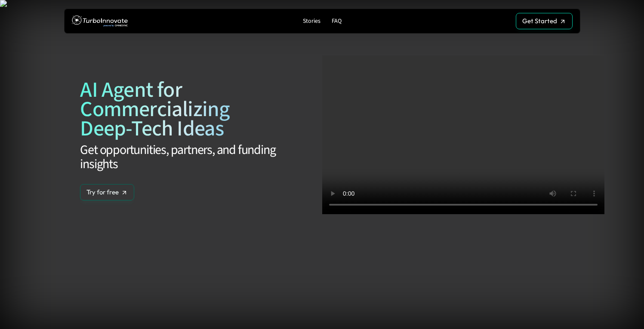 The height and width of the screenshot is (329, 644). Describe the element at coordinates (100, 21) in the screenshot. I see `a: TurboInnovate Logo` at that location.